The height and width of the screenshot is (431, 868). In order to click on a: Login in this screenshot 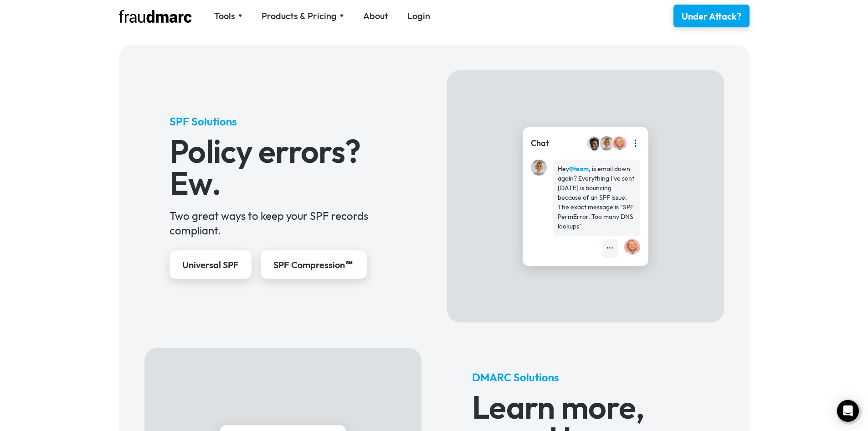, I will do `click(419, 16)`.